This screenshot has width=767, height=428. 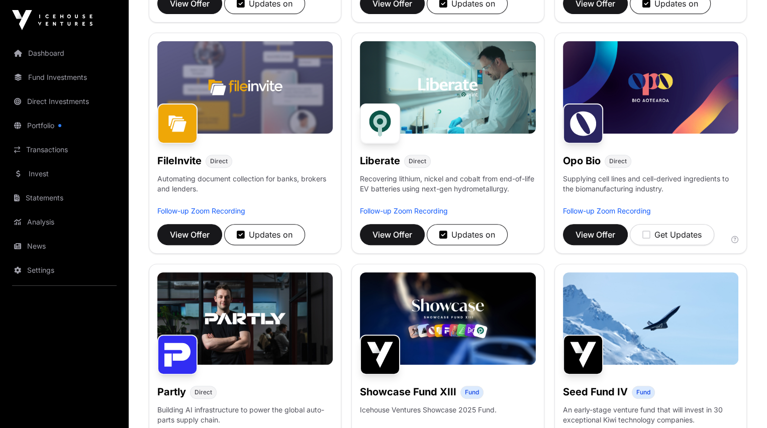 What do you see at coordinates (595, 392) in the screenshot?
I see `h1: Seed Fund IV` at bounding box center [595, 392].